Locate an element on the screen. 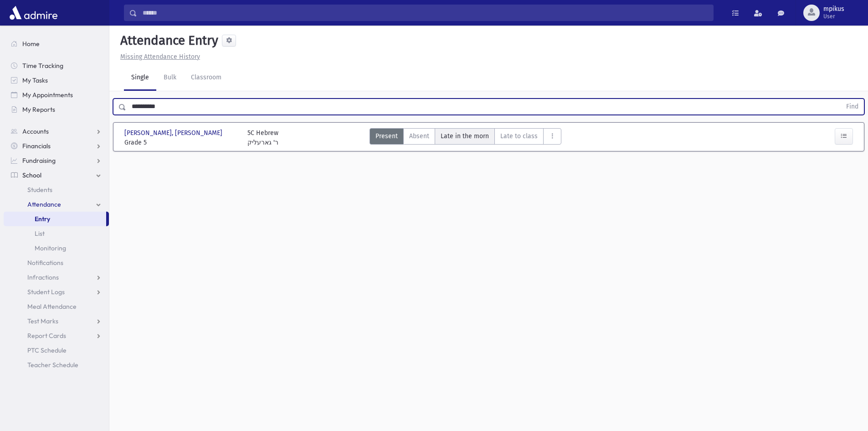 The image size is (868, 431). span: Teacher Schedule is located at coordinates (53, 364).